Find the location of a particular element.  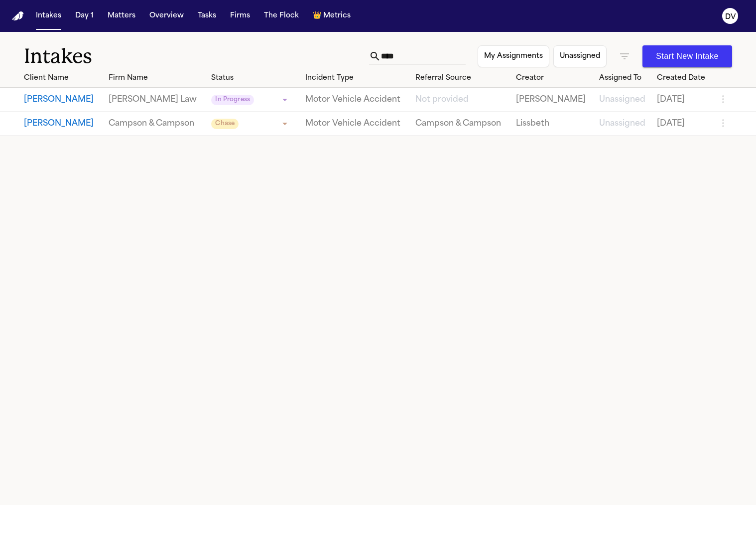

div: Assigned To is located at coordinates (624, 78).